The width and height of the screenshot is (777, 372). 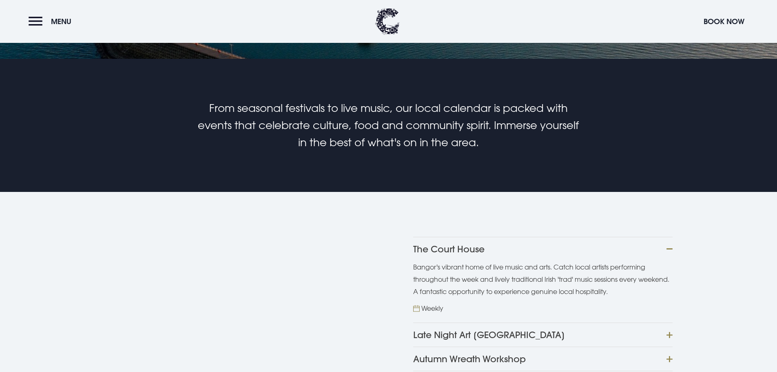 What do you see at coordinates (52, 21) in the screenshot?
I see `button: Menu` at bounding box center [52, 21].